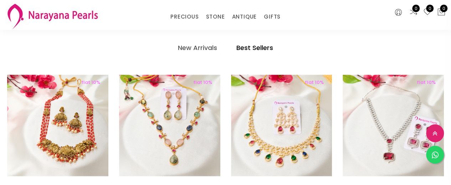  I want to click on h4: New Arrivals, so click(197, 48).